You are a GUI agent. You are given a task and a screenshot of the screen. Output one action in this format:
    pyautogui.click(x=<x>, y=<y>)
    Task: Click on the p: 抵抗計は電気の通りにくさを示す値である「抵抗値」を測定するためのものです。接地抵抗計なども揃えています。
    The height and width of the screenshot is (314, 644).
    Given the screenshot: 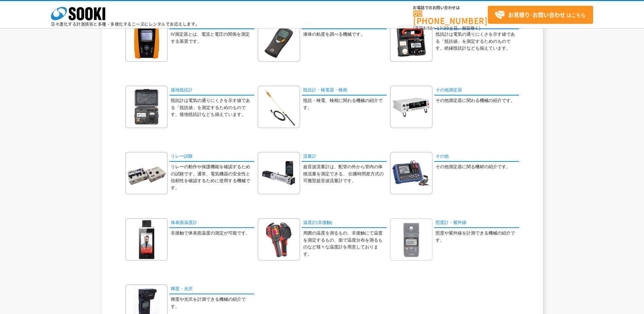 What is the action you would take?
    pyautogui.click(x=213, y=108)
    